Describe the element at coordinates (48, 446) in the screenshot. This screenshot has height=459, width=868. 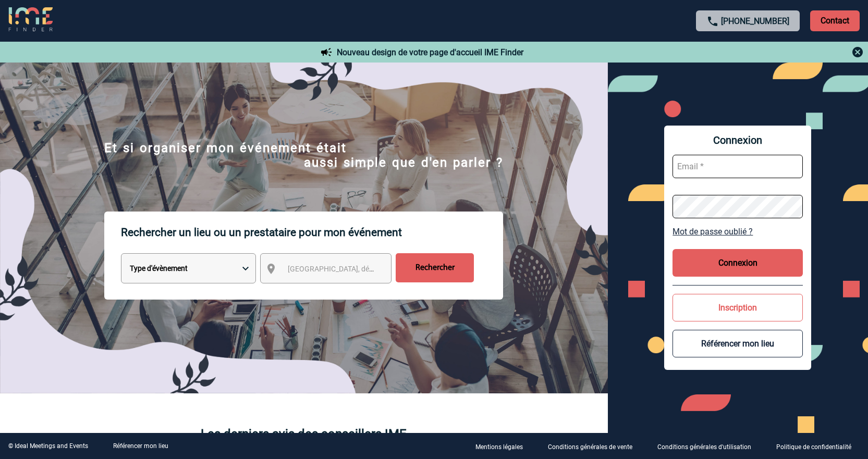
I see `div: © Ideal Meetings and Events` at that location.